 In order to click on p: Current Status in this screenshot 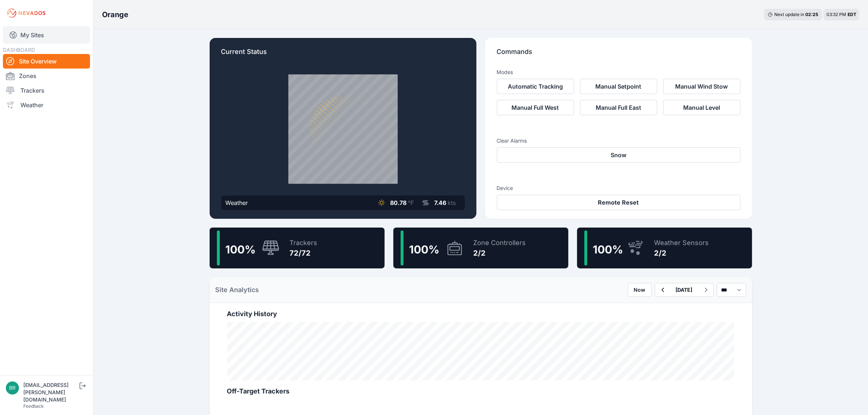, I will do `click(343, 55)`.